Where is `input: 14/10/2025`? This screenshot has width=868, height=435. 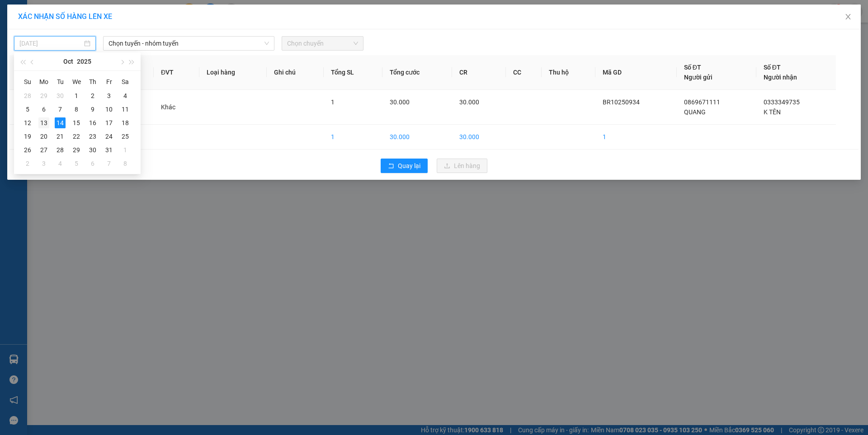 input: 14/10/2025 is located at coordinates (51, 43).